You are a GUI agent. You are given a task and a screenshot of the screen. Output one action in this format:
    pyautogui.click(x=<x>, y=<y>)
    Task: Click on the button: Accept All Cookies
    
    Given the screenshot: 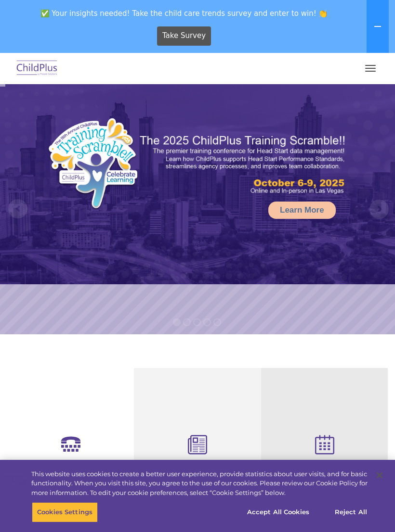 What is the action you would take?
    pyautogui.click(x=278, y=513)
    